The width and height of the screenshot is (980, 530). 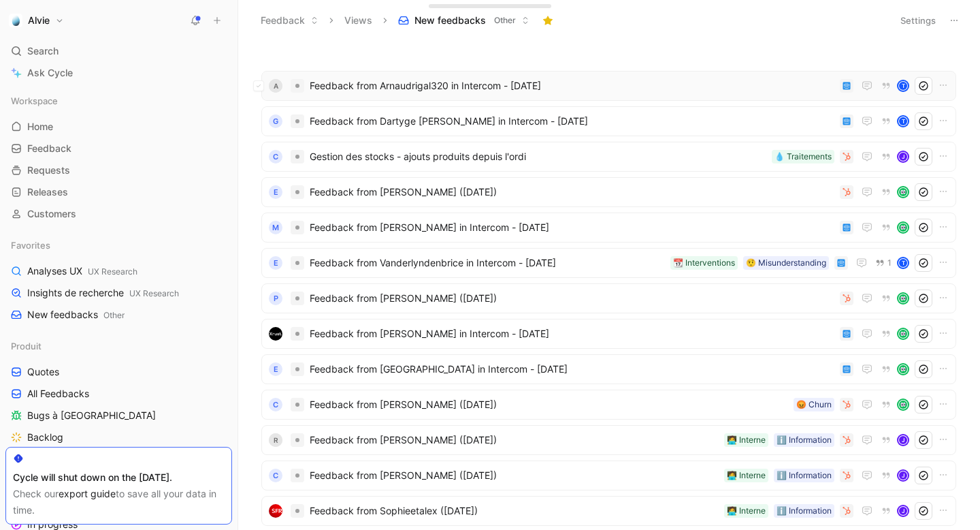 What do you see at coordinates (118, 292) in the screenshot?
I see `a: Insights de rechercheUX Research` at bounding box center [118, 292].